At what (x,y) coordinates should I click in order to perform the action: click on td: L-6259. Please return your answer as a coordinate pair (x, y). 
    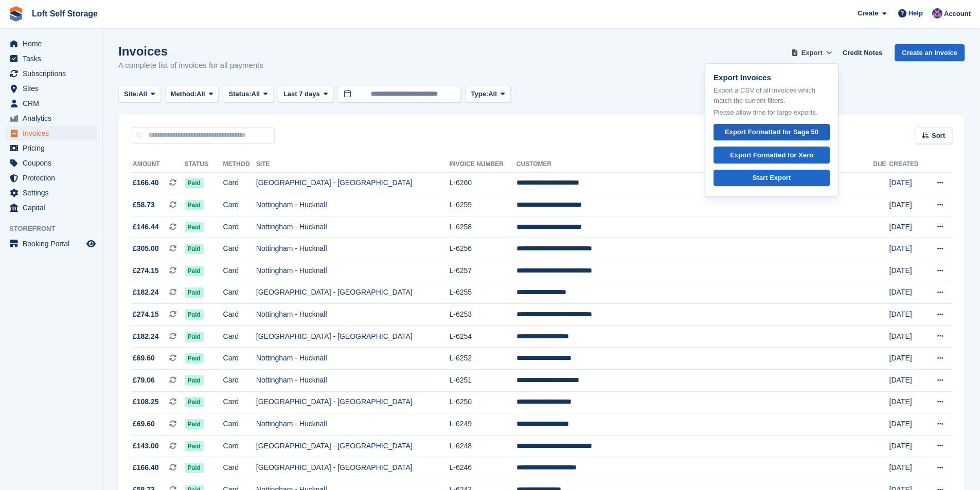
    Looking at the image, I should click on (483, 205).